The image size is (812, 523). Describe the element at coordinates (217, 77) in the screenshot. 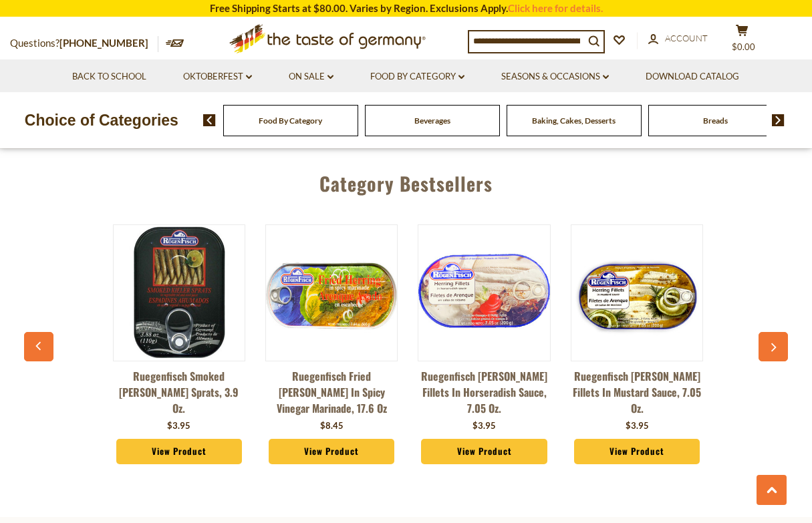

I see `a: Oktoberfest` at that location.